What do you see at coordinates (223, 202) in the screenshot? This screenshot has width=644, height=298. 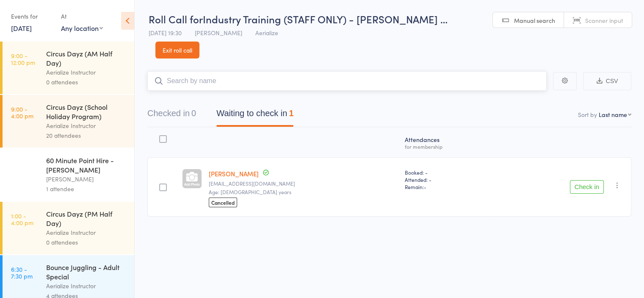 I see `span: Cancelled` at bounding box center [223, 202].